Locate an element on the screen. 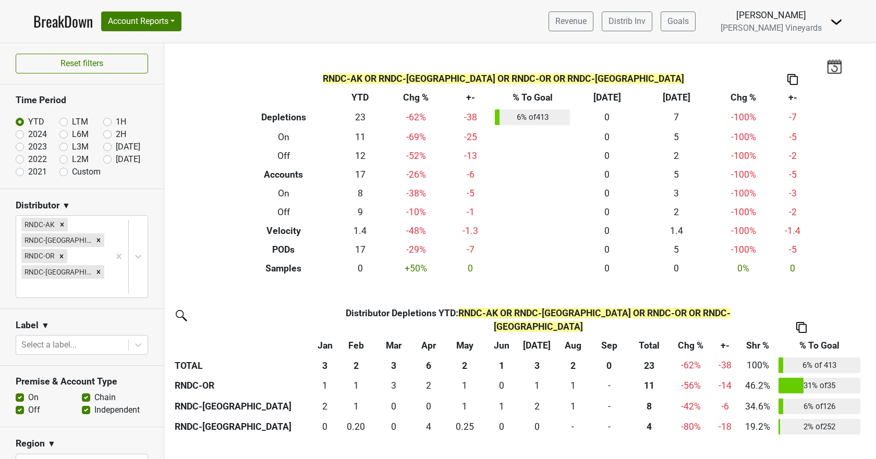  td: 19.2% is located at coordinates (757, 427).